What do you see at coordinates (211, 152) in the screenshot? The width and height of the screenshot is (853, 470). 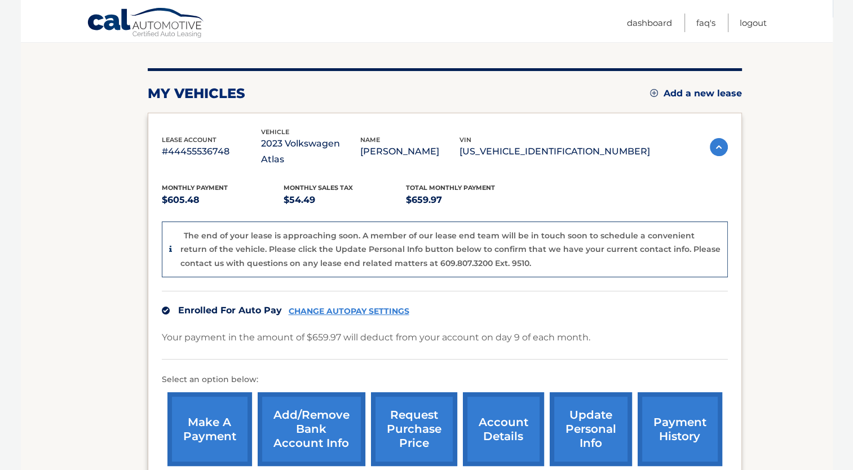 I see `p: #44455536748` at bounding box center [211, 152].